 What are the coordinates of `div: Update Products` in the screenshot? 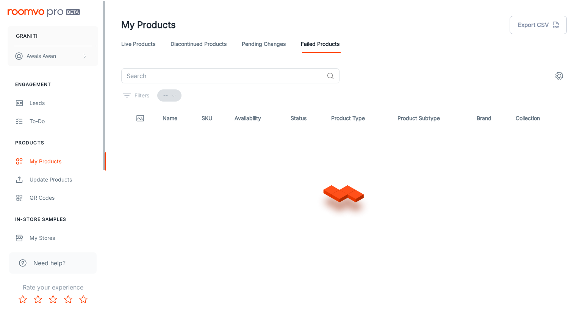 It's located at (64, 179).